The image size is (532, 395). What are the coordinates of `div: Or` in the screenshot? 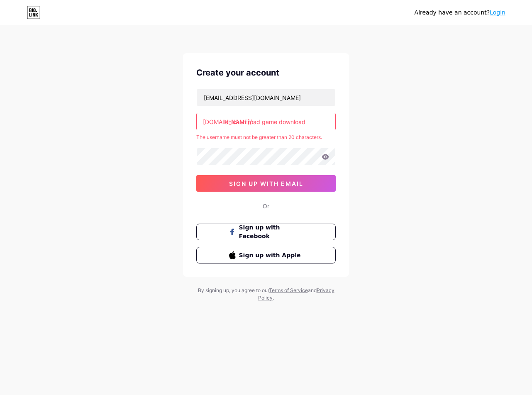 It's located at (266, 206).